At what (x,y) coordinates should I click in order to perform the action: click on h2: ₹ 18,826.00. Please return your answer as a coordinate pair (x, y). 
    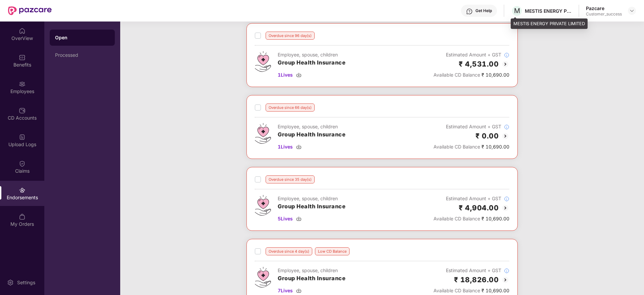
    Looking at the image, I should click on (477, 280).